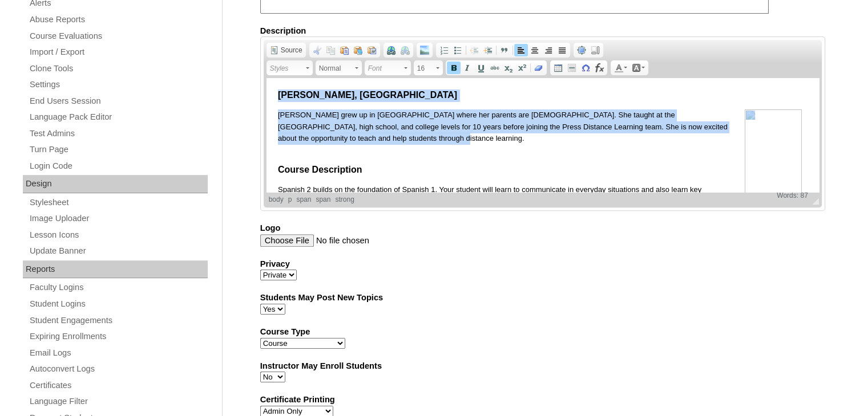 The height and width of the screenshot is (416, 868). I want to click on a: Student Logins, so click(118, 303).